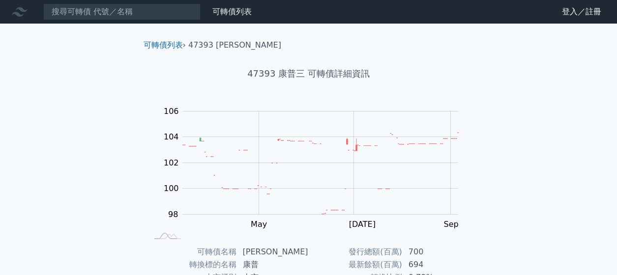  Describe the element at coordinates (320, 173) in the screenshot. I see `g: Series` at that location.